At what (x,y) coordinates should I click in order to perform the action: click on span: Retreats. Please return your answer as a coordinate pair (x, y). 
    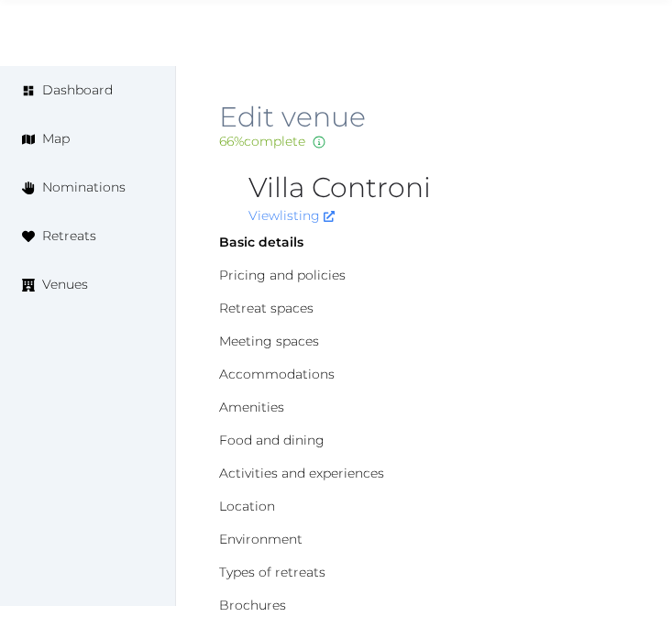
    Looking at the image, I should click on (69, 236).